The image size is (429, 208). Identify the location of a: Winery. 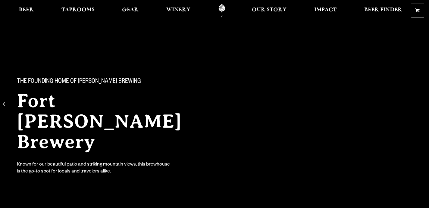
(178, 11).